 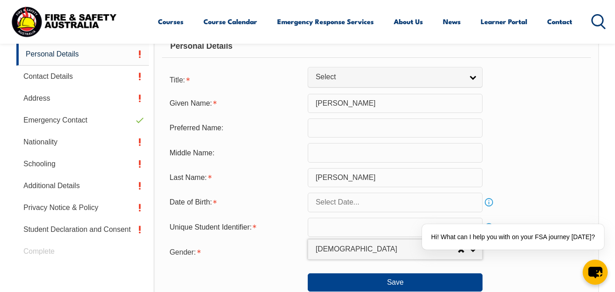 I want to click on a: Additional Details, so click(x=83, y=186).